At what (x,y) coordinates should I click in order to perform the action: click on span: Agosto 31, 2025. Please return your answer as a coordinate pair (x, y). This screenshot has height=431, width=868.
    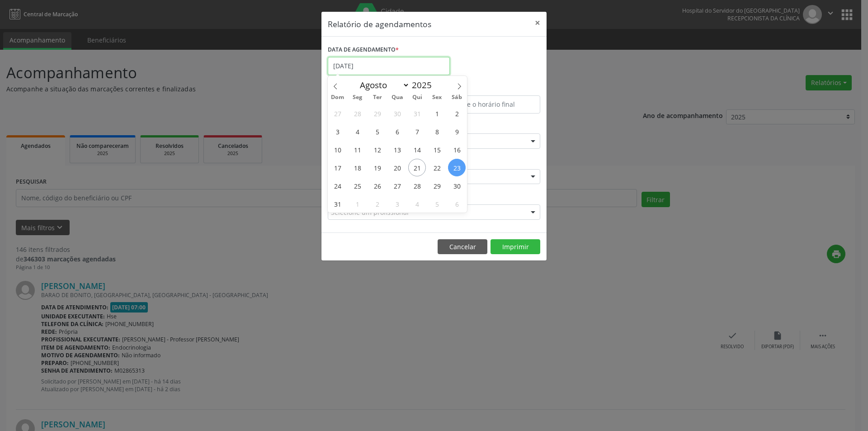
    Looking at the image, I should click on (337, 203).